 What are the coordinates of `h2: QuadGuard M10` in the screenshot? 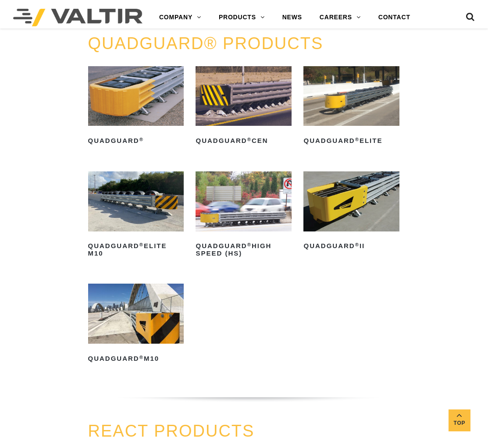 It's located at (136, 359).